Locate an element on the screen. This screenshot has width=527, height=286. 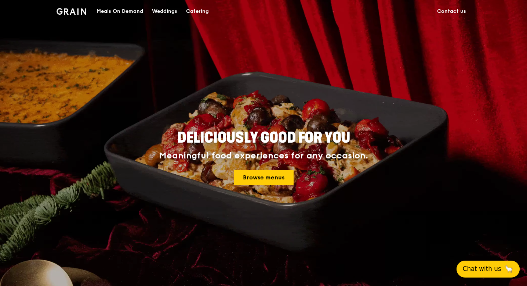
a: Weddings is located at coordinates (164, 11).